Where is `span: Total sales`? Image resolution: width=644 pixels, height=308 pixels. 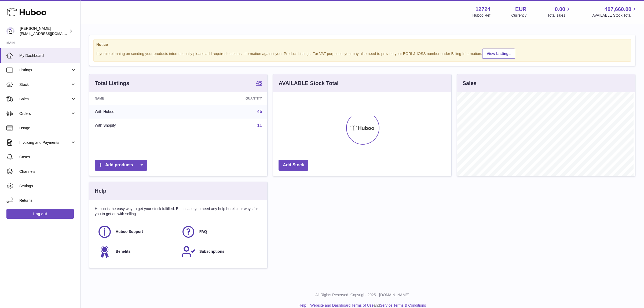 span: Total sales is located at coordinates (559, 15).